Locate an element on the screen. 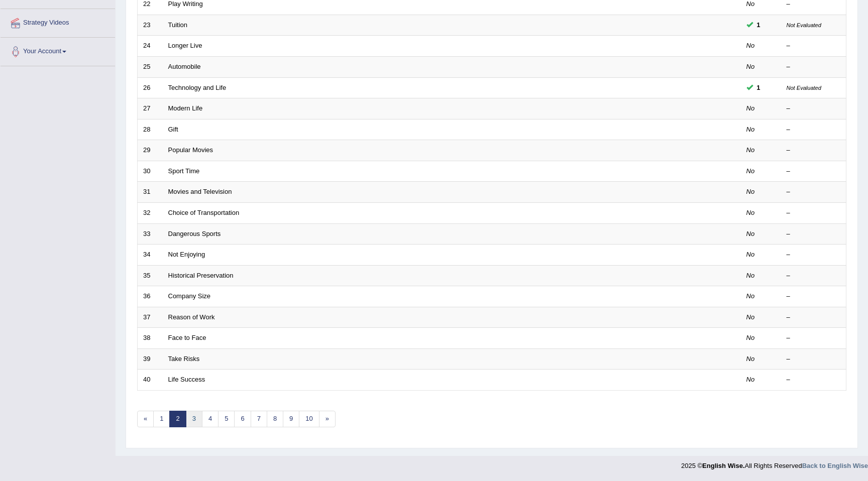 Image resolution: width=868 pixels, height=481 pixels. a: Reason of Work is located at coordinates (191, 317).